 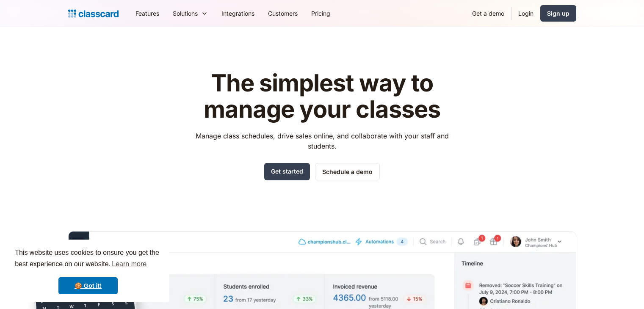 I want to click on span: This website uses cookies to ensure you get the best experience on our website., so click(x=88, y=260).